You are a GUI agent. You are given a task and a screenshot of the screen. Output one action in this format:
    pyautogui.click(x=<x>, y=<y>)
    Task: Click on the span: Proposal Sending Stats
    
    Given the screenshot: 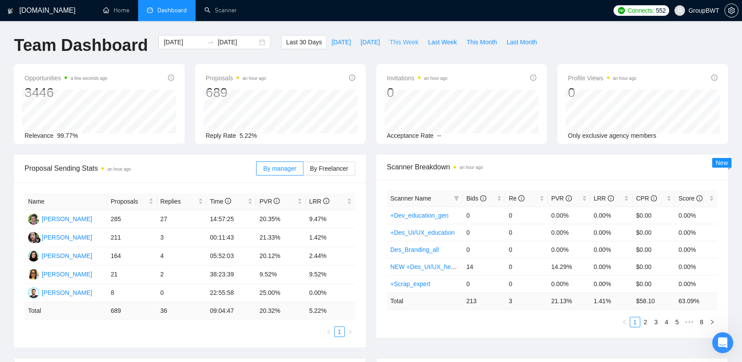 What is the action you would take?
    pyautogui.click(x=140, y=168)
    